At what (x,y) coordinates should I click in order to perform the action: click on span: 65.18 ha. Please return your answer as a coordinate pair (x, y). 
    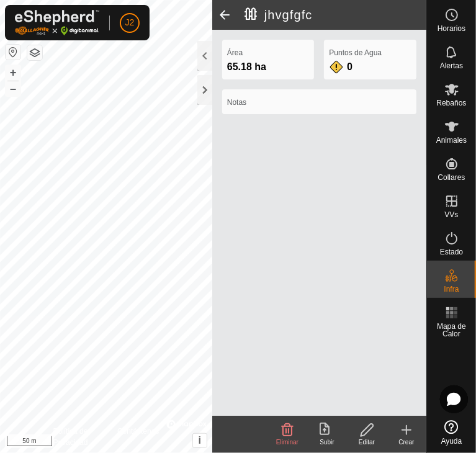
    Looking at the image, I should click on (247, 66).